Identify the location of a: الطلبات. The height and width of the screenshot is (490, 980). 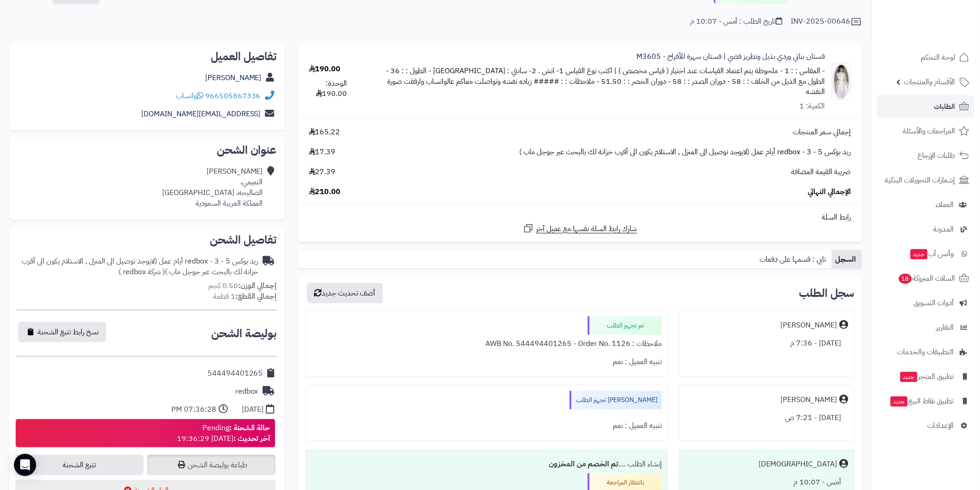
(926, 107).